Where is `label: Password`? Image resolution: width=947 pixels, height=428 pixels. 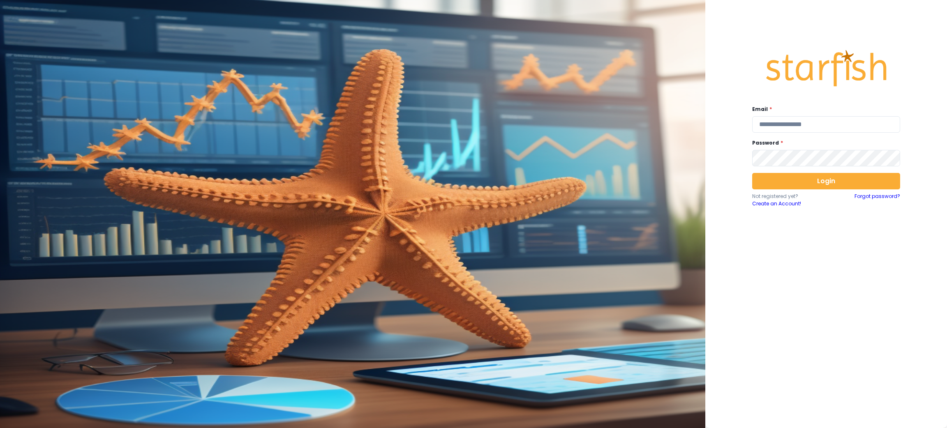
label: Password is located at coordinates (824, 143).